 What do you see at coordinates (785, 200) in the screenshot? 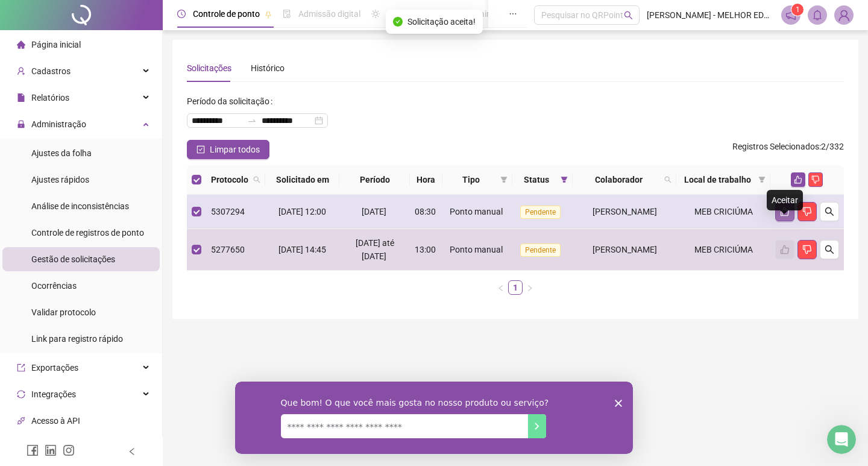
I see `div: Aceitar` at bounding box center [785, 200].